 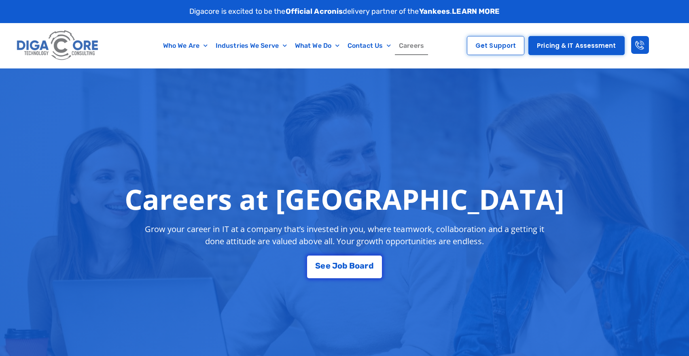 I want to click on span: Get Support, so click(x=496, y=45).